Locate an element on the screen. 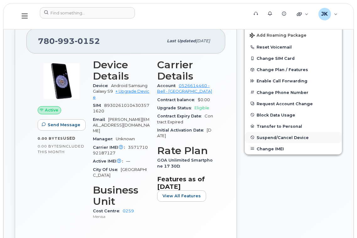  h3: Business Unit is located at coordinates (121, 196).